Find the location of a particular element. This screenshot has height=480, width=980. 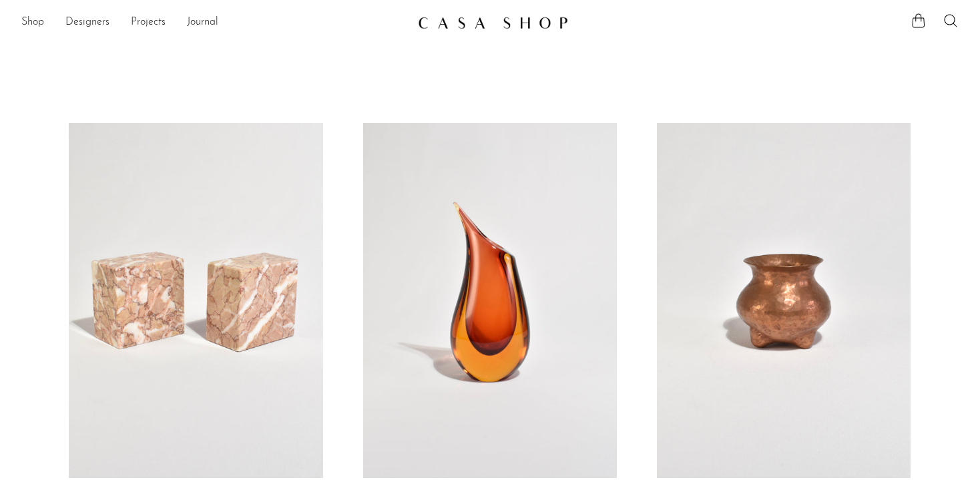

ul: NEW HEADER MENU is located at coordinates (214, 23).